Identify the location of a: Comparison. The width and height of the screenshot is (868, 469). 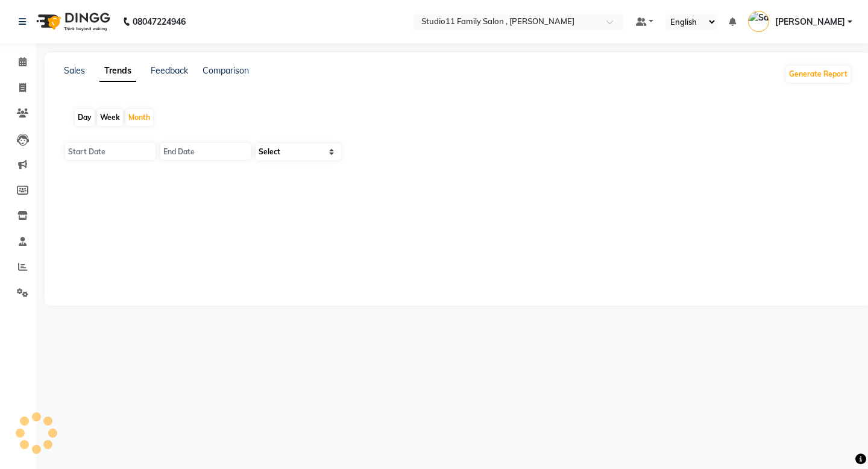
(226, 71).